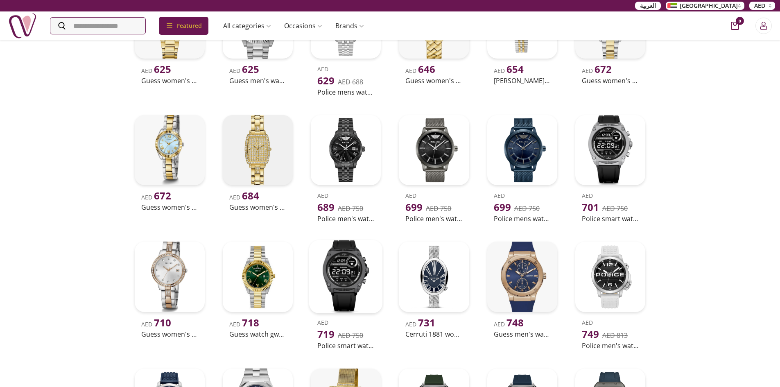  I want to click on h2: Police men's watch pewjd0021704, so click(610, 346).